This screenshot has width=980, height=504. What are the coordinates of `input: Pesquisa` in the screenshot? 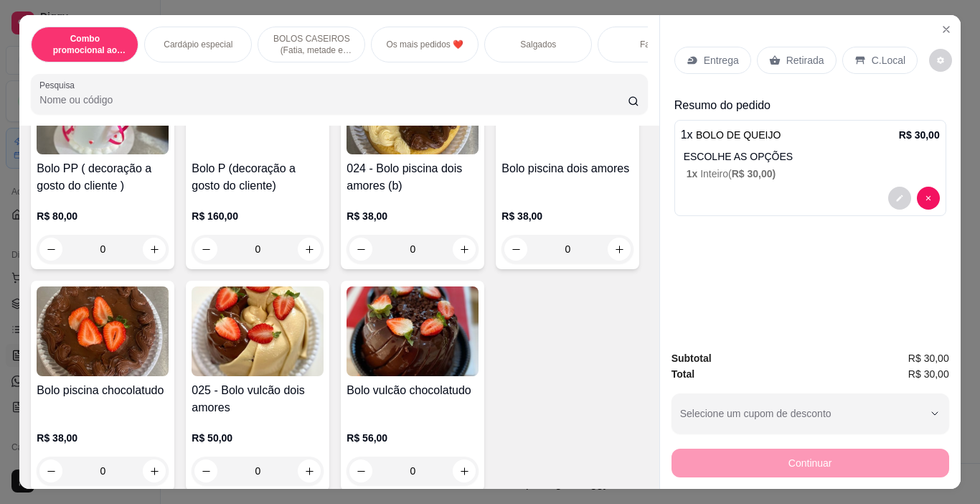 It's located at (333, 100).